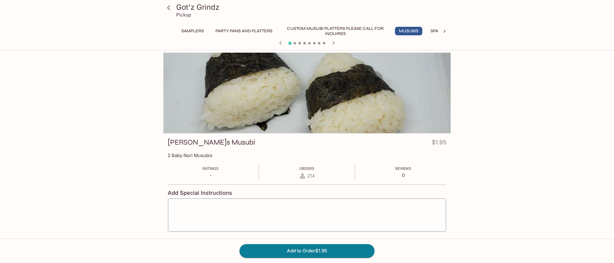 Image resolution: width=614 pixels, height=263 pixels. Describe the element at coordinates (403, 175) in the screenshot. I see `p: 0` at that location.